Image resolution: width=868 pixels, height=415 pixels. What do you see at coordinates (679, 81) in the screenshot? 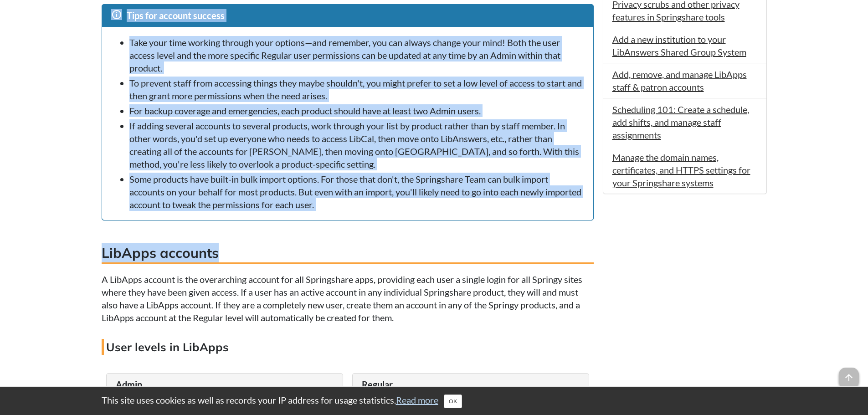
I see `a: Add, remove, and manage LibApps staff & patron accounts` at bounding box center [679, 81].